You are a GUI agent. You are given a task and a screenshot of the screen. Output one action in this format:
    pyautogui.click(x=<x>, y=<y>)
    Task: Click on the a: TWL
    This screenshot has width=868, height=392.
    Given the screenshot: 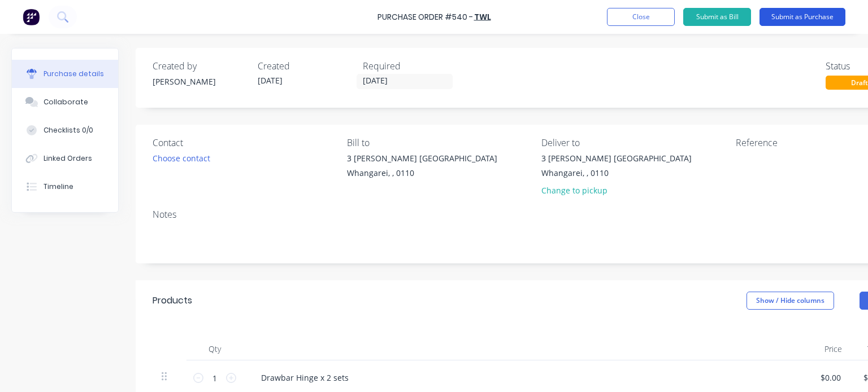 What is the action you would take?
    pyautogui.click(x=482, y=17)
    